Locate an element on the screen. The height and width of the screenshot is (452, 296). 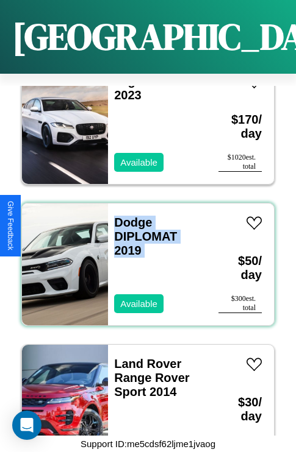
div: Give Feedback is located at coordinates (10, 225).